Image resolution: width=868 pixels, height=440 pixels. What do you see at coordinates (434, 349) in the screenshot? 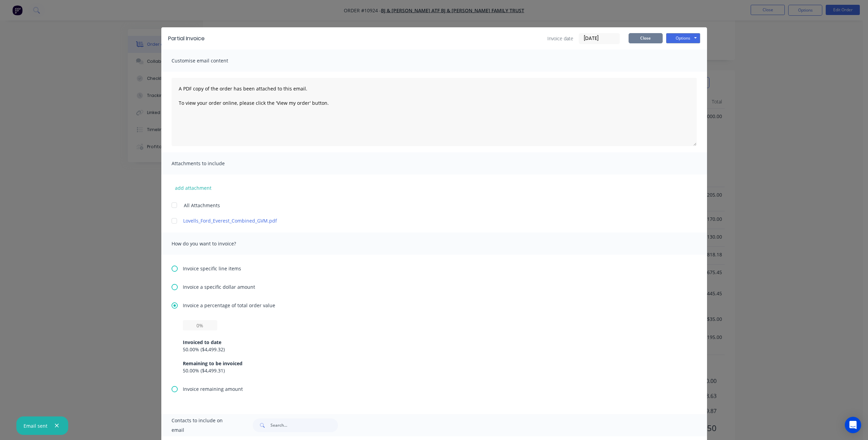
I see `div: 50.00 % ( $4,499.32 )` at bounding box center [434, 349].